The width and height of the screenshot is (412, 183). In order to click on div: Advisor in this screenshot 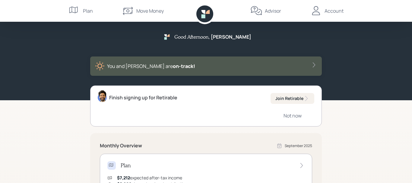, I will do `click(273, 11)`.